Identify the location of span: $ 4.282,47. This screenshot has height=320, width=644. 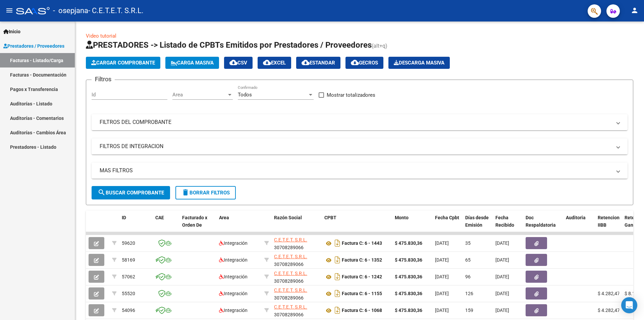
(609, 310).